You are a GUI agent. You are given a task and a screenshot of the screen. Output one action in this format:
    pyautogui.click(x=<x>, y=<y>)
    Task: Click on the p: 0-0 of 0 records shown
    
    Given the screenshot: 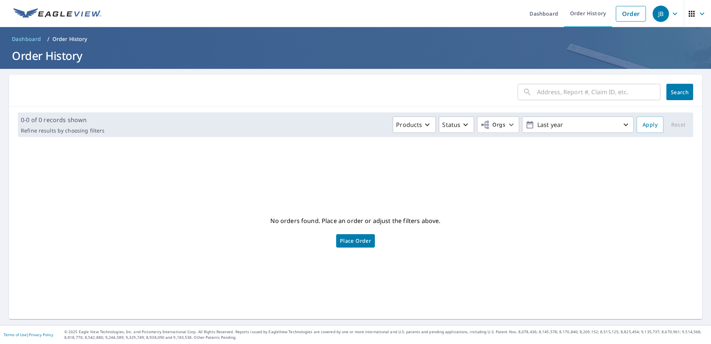 What is the action you would take?
    pyautogui.click(x=63, y=120)
    